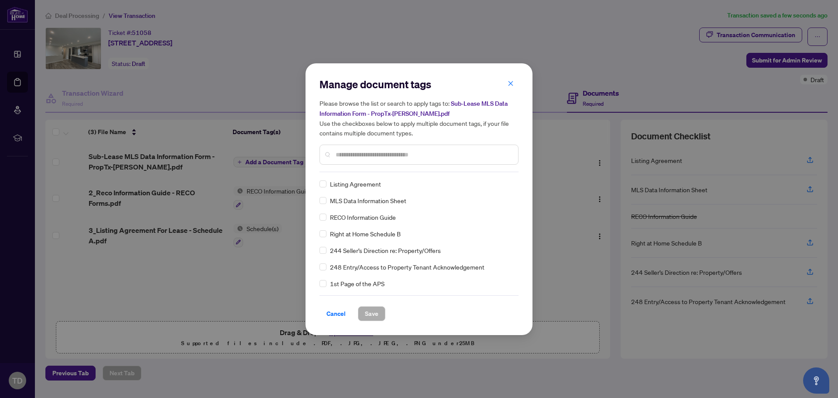 Image resolution: width=838 pixels, height=398 pixels. I want to click on span: RECO Information Guide, so click(363, 217).